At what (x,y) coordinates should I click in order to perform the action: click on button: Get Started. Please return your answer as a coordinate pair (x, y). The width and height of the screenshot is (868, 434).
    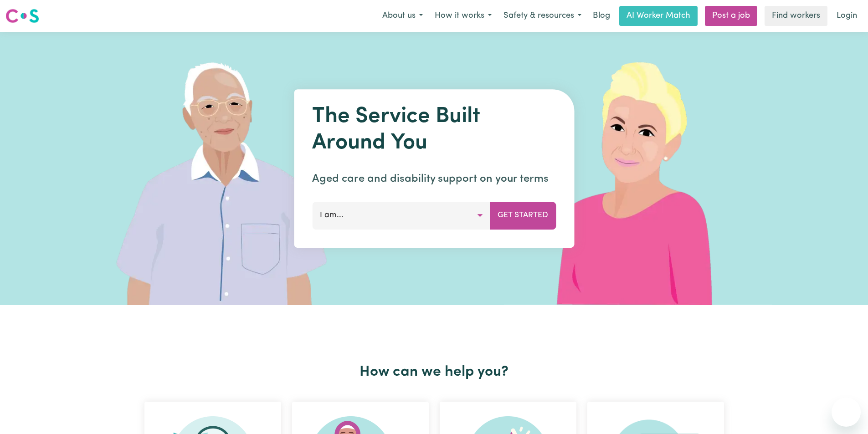
    Looking at the image, I should click on (522, 215).